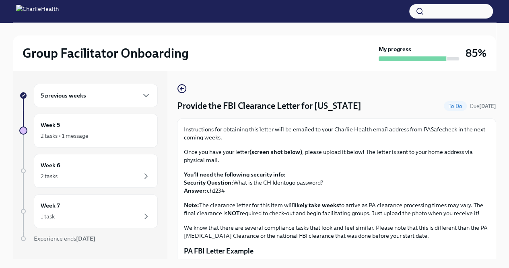 The height and width of the screenshot is (268, 509). Describe the element at coordinates (37, 11) in the screenshot. I see `img: CharlieHealth` at that location.